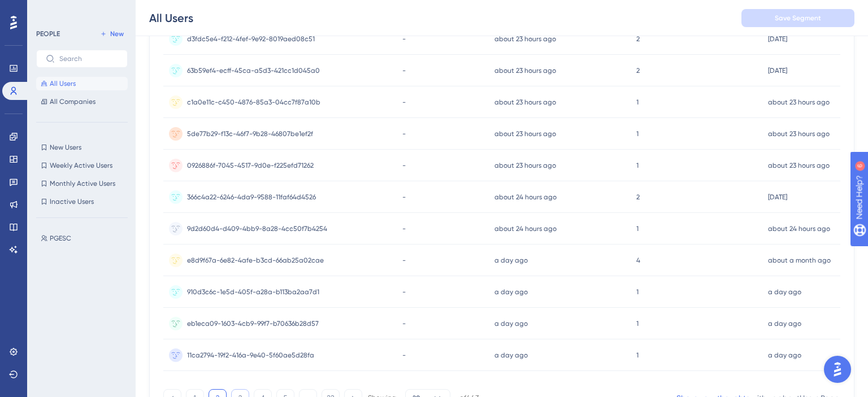 The height and width of the screenshot is (397, 868). What do you see at coordinates (252, 323) in the screenshot?
I see `span: eb1eca09-1603-4cb9-99f7-b70636b28d57` at bounding box center [252, 323].